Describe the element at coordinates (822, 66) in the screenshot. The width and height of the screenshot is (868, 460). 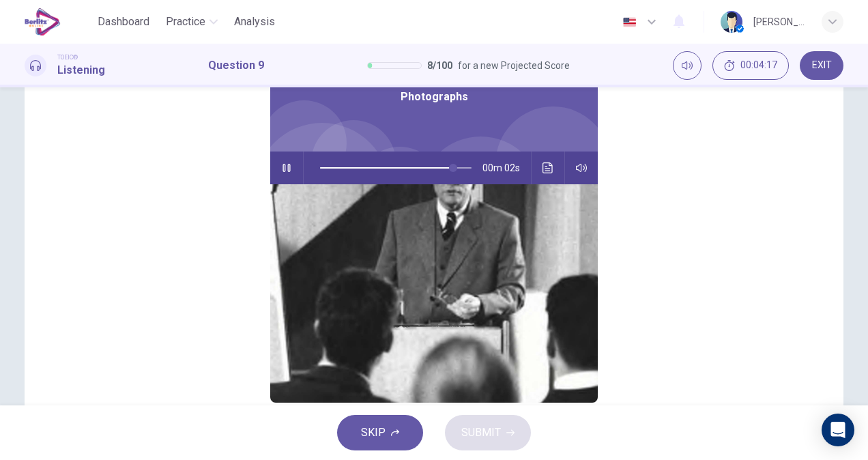
I see `button: EXIT` at that location.